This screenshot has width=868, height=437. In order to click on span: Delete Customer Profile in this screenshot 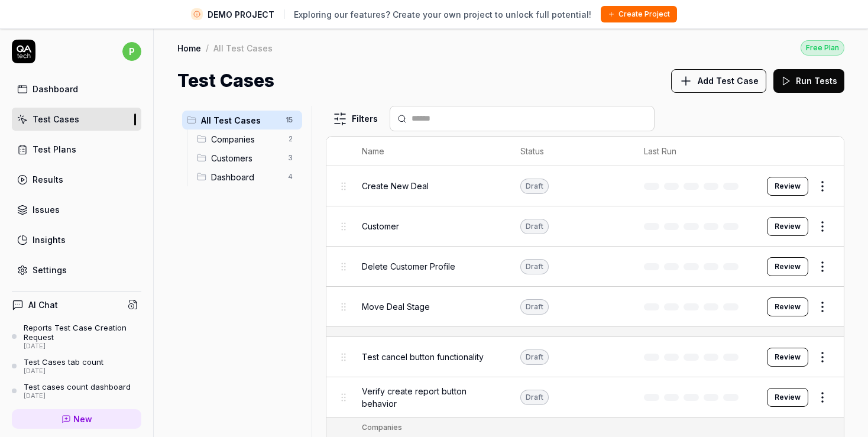, I will do `click(409, 266)`.